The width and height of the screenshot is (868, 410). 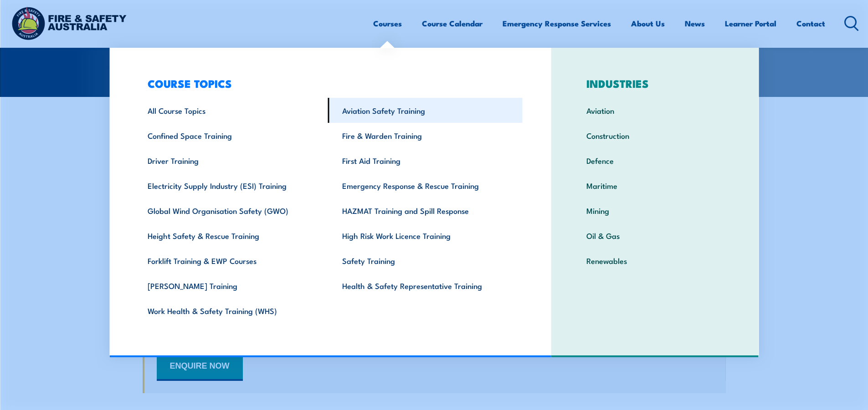 I want to click on a: HAZMAT Training and Spill Response, so click(x=425, y=210).